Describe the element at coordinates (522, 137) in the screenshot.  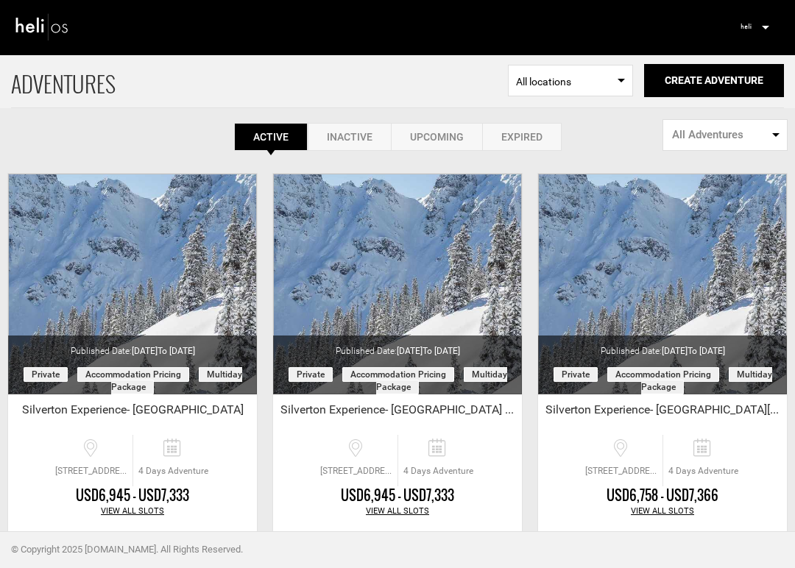
I see `a: Expired` at that location.